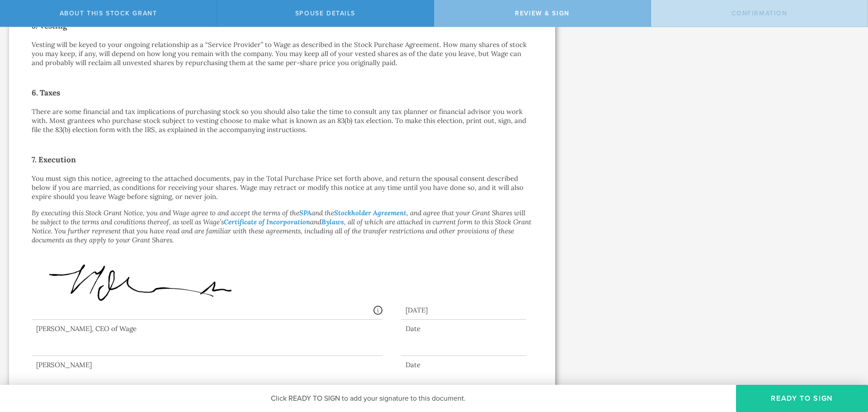 The width and height of the screenshot is (868, 412). I want to click on a: Certificate of Incorporation, so click(267, 221).